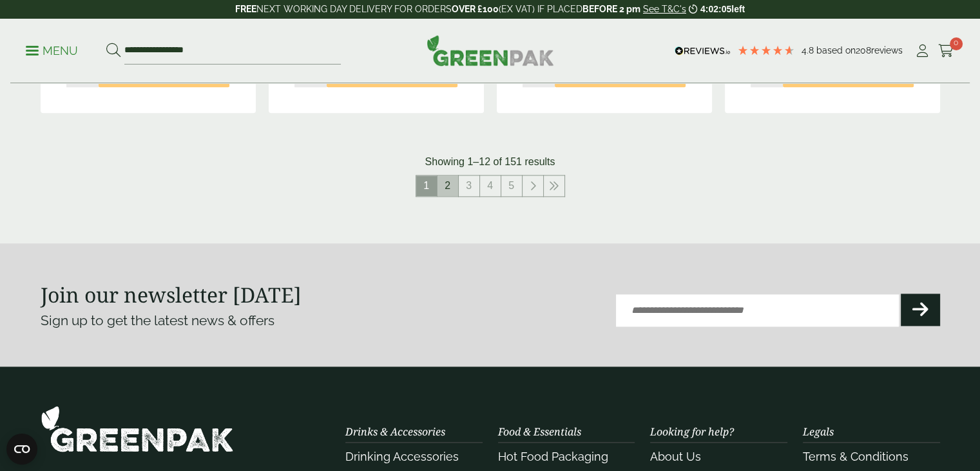 This screenshot has height=471, width=980. I want to click on a: 4, so click(490, 186).